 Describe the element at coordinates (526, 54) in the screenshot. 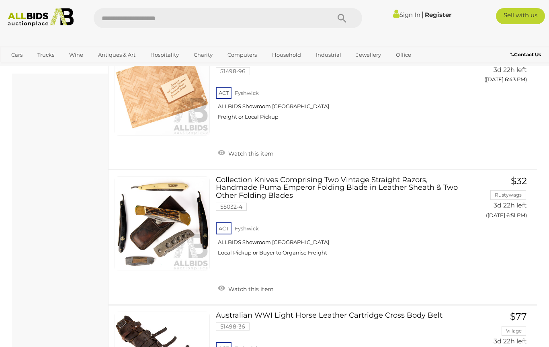

I see `b: Contact Us` at that location.